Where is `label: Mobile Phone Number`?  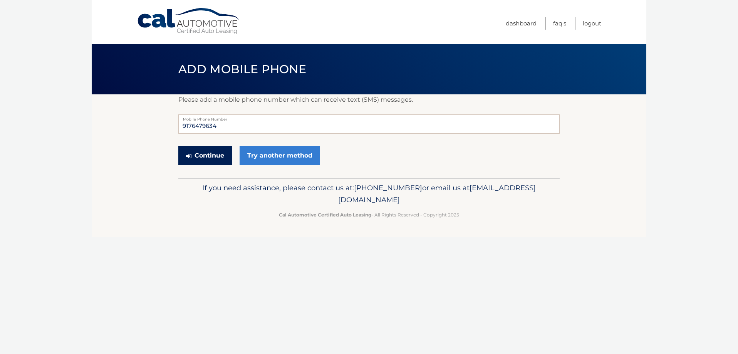
label: Mobile Phone Number is located at coordinates (369, 117).